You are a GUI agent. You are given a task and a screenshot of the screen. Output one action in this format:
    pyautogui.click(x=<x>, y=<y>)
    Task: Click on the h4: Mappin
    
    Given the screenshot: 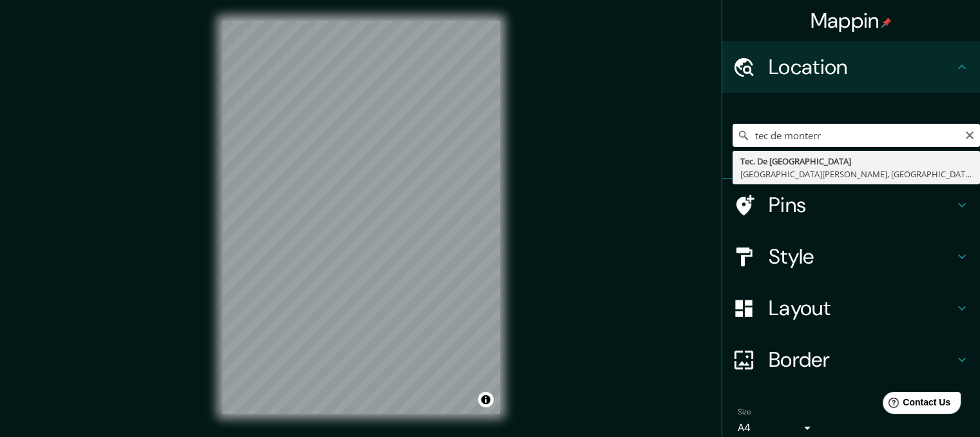 What is the action you would take?
    pyautogui.click(x=851, y=21)
    